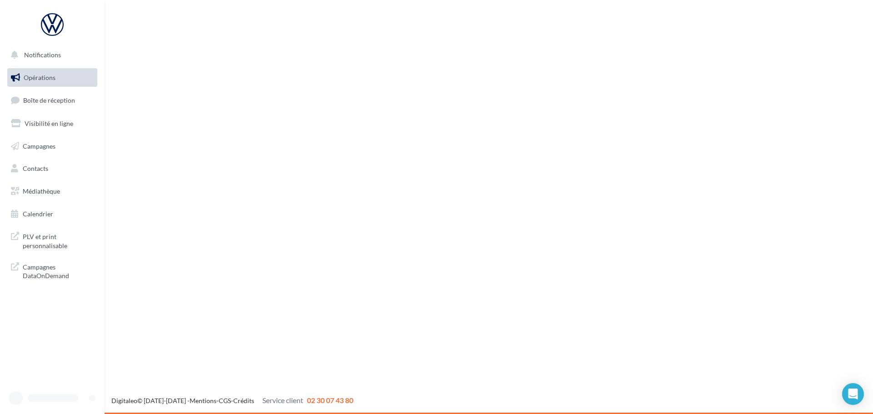  Describe the element at coordinates (225, 400) in the screenshot. I see `a: CGS` at that location.